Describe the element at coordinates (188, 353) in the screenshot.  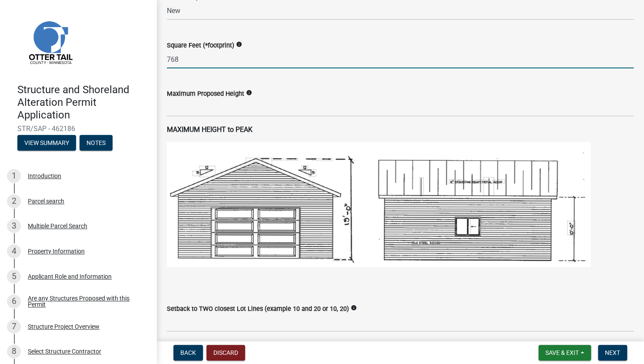
I see `span: Back` at that location.